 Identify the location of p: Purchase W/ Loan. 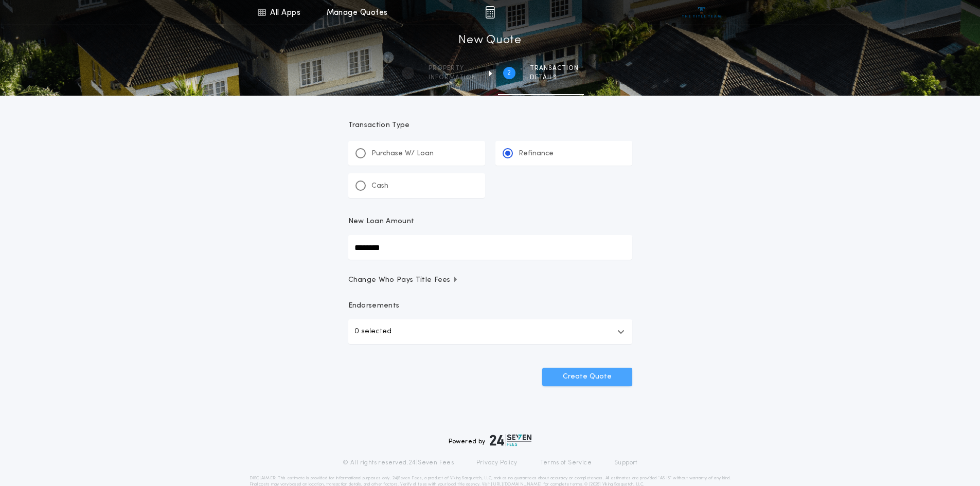
(403, 154).